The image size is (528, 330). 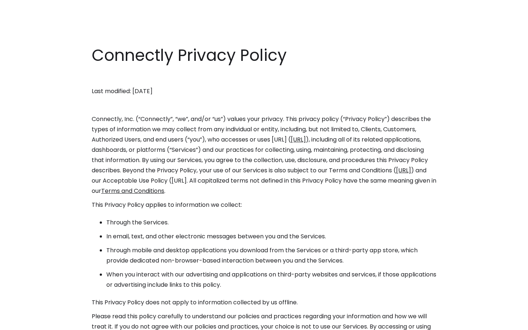 What do you see at coordinates (264, 205) in the screenshot?
I see `p: This Privacy Policy applies to information we collect:` at bounding box center [264, 205].